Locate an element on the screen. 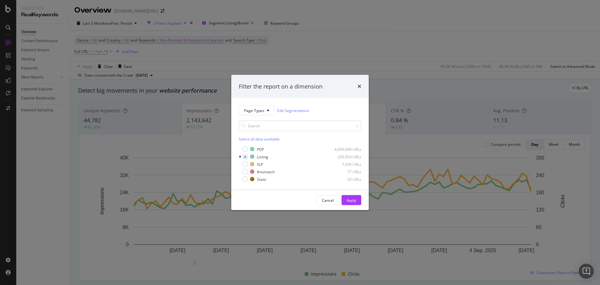 The width and height of the screenshot is (600, 285). div: Select all data available is located at coordinates (300, 139).